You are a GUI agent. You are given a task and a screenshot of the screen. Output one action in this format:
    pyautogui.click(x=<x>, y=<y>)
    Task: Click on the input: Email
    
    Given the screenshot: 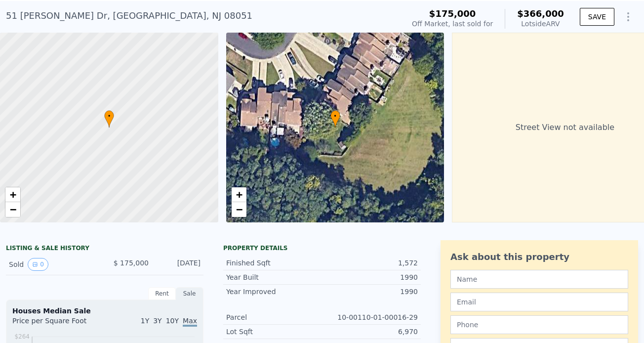 What is the action you would take?
    pyautogui.click(x=539, y=302)
    